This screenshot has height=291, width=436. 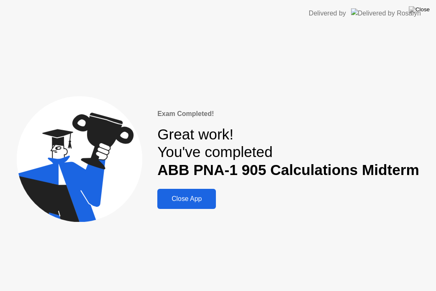 What do you see at coordinates (420, 10) in the screenshot?
I see `img: Close` at bounding box center [420, 10].